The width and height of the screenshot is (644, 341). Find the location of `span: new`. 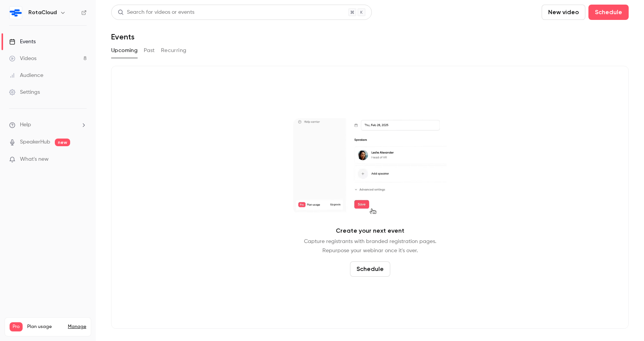

span: new is located at coordinates (63, 142).